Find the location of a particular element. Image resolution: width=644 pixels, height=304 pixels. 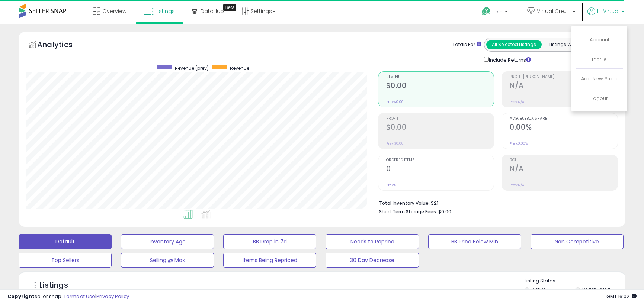

a: Privacy Policy is located at coordinates (113, 296).